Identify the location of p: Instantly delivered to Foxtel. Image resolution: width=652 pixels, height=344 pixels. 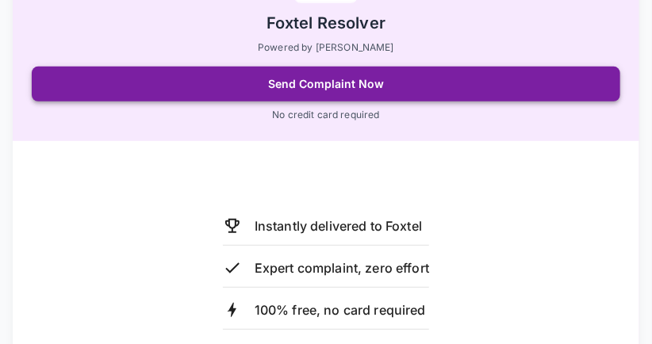
(338, 226).